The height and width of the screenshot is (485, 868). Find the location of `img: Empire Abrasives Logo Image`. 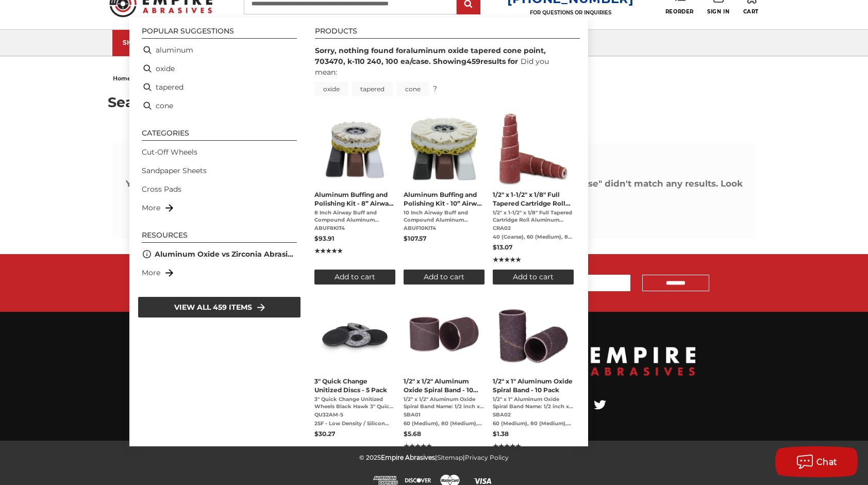

img: Empire Abrasives Logo Image is located at coordinates (618, 361).